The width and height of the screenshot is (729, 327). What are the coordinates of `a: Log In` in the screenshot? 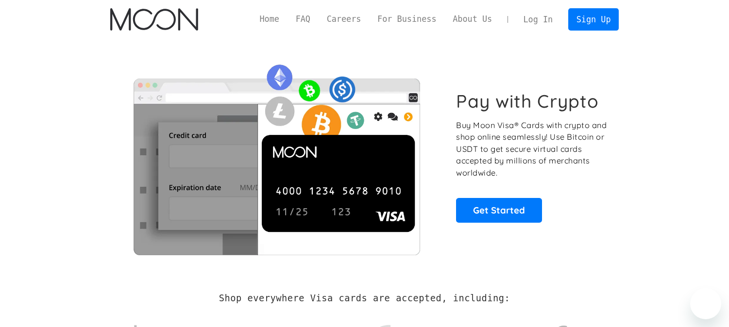 It's located at (538, 19).